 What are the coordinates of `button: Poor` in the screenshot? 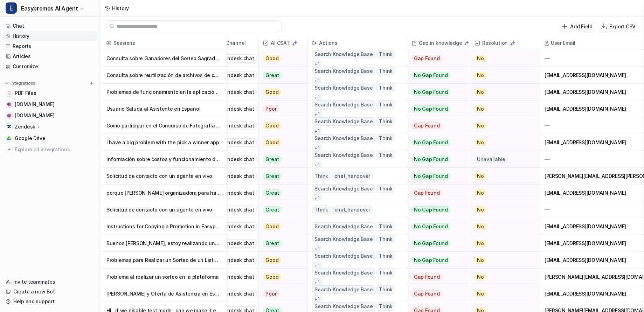 It's located at (281, 294).